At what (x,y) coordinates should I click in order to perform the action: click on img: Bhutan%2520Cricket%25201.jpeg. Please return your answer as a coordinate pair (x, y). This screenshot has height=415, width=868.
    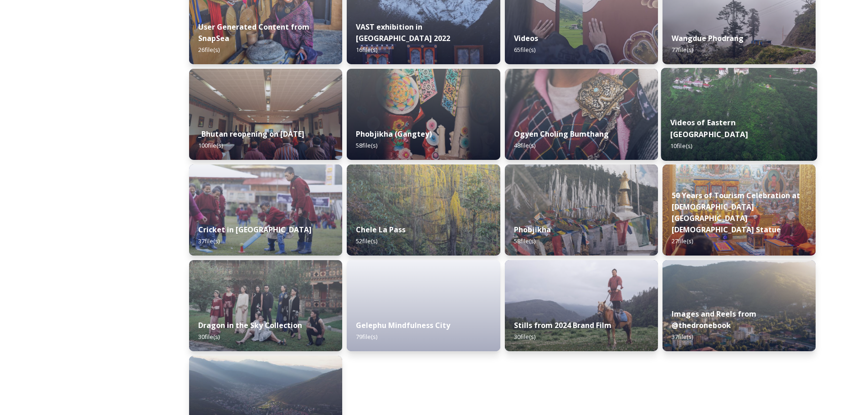
    Looking at the image, I should click on (266, 210).